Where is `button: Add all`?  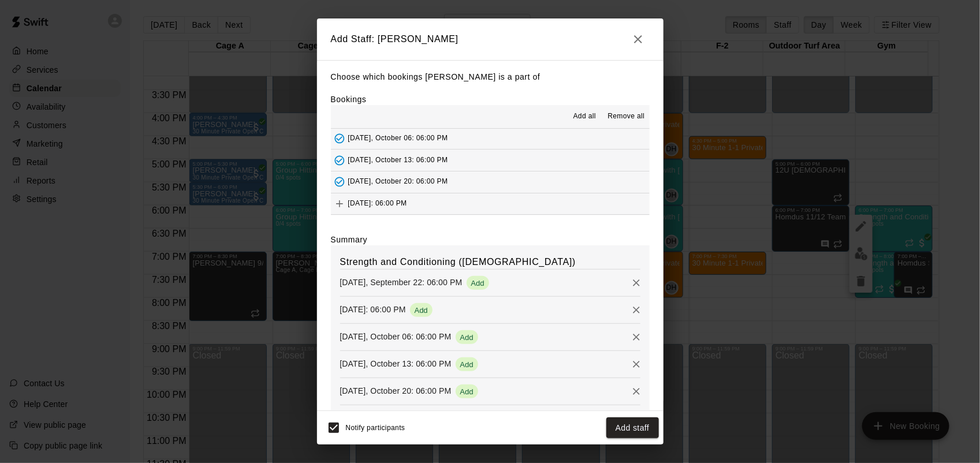
button: Add all is located at coordinates (584, 116).